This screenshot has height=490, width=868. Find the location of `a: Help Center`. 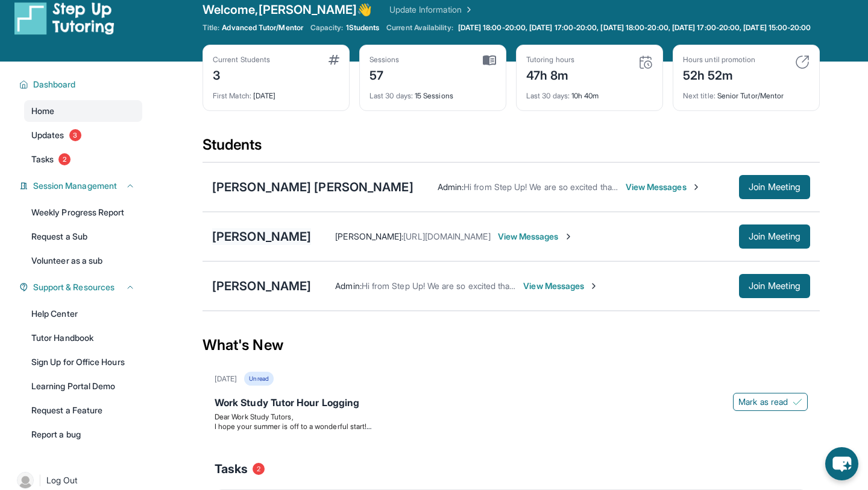

a: Help Center is located at coordinates (83, 313).